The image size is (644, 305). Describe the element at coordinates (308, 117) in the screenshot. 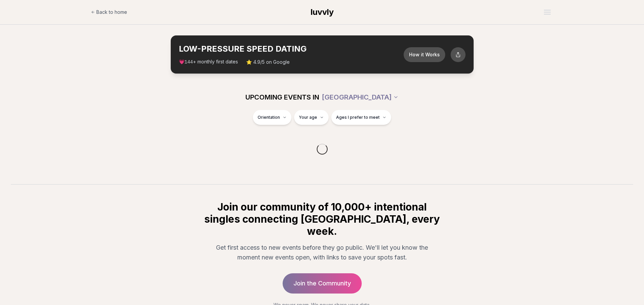

I see `span: Your age` at that location.